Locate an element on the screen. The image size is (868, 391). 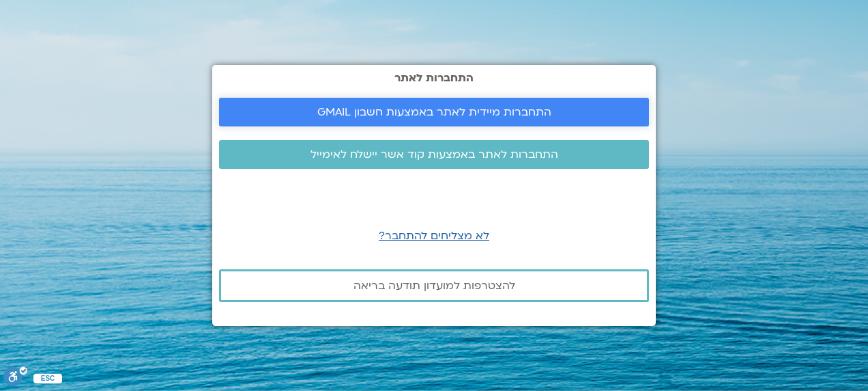
span: לא מצליחים להתחבר? is located at coordinates (434, 236).